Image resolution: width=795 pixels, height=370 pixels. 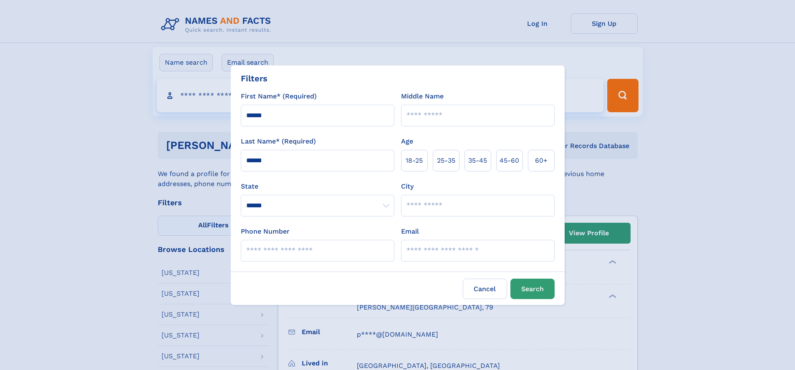 I want to click on span: 18‑25, so click(x=414, y=161).